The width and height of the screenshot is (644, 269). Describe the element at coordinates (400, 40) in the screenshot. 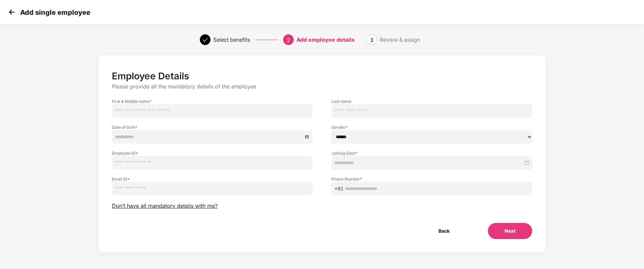

I see `div: Review & assign` at that location.